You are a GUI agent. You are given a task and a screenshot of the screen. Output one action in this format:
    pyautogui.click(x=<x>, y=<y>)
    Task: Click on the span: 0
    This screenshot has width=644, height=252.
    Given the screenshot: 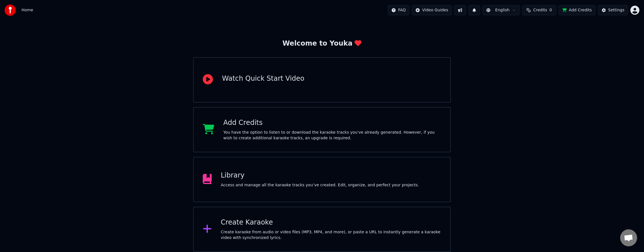 What is the action you would take?
    pyautogui.click(x=551, y=10)
    